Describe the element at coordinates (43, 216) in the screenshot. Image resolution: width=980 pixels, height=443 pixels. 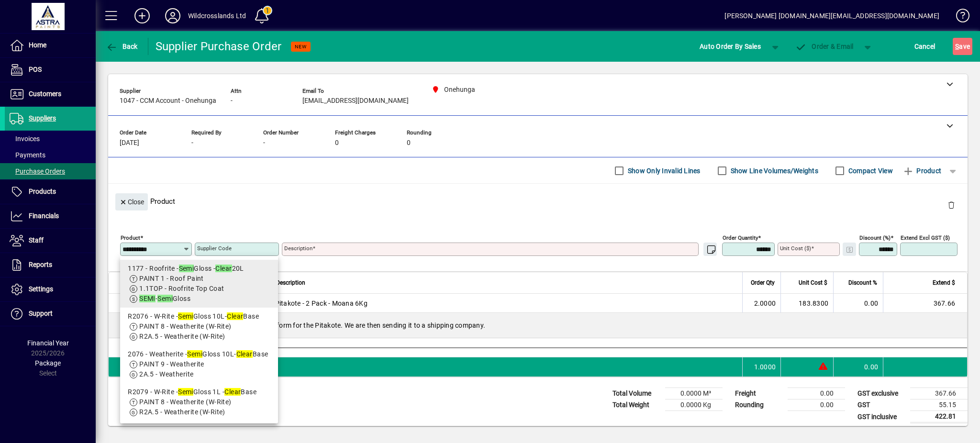
I see `span: Financials` at that location.